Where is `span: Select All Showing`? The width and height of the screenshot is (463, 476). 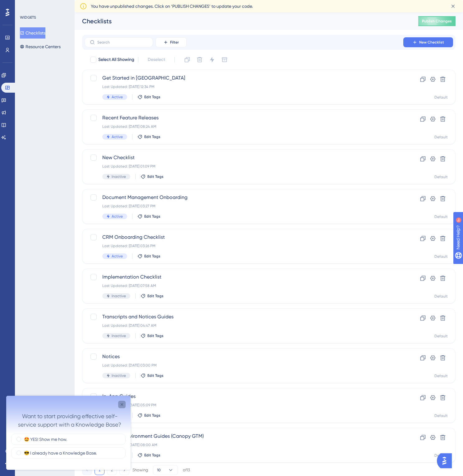 span: Select All Showing is located at coordinates (116, 60).